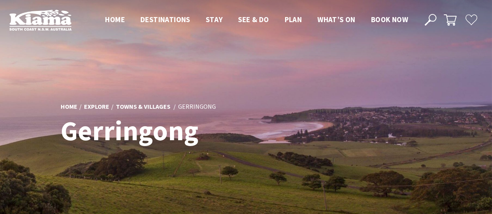 Image resolution: width=492 pixels, height=214 pixels. Describe the element at coordinates (40, 20) in the screenshot. I see `img: Kiama Logo` at that location.